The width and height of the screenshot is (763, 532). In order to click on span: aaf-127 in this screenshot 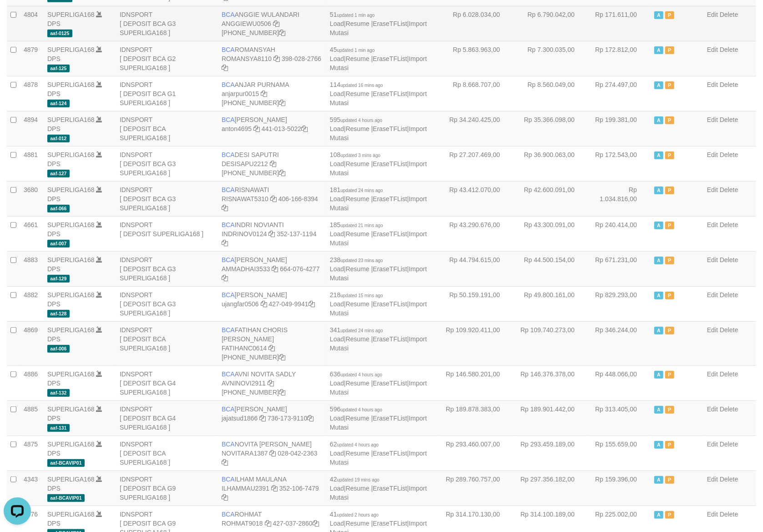, I will do `click(58, 174)`.